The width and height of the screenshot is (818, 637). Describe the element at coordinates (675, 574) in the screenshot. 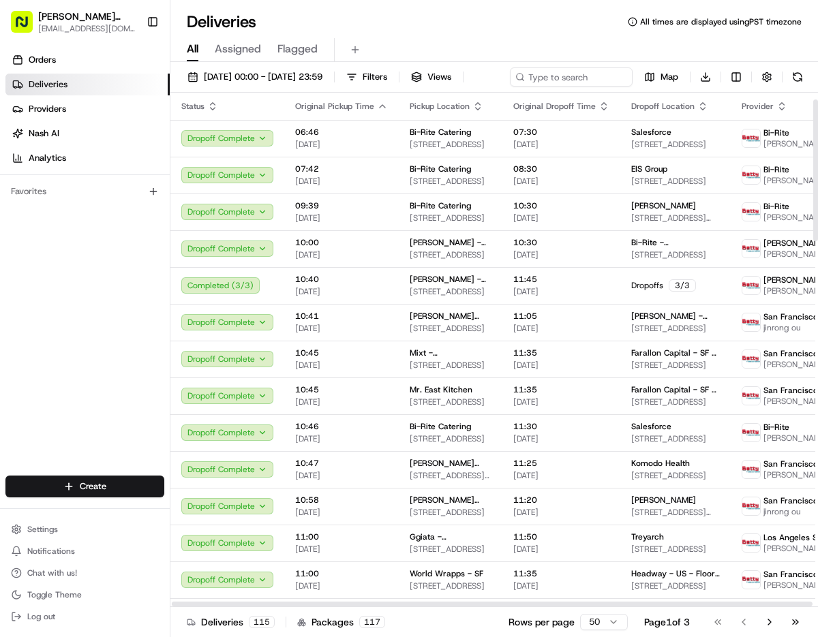

I see `span: Headway - US - Floor 4` at that location.